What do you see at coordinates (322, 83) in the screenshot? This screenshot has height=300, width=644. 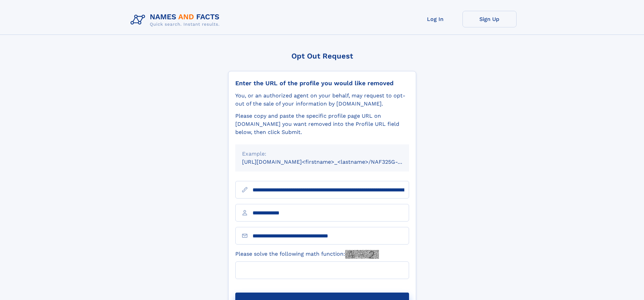 I see `div: Enter the URL of the profile you would like removed` at bounding box center [322, 83].